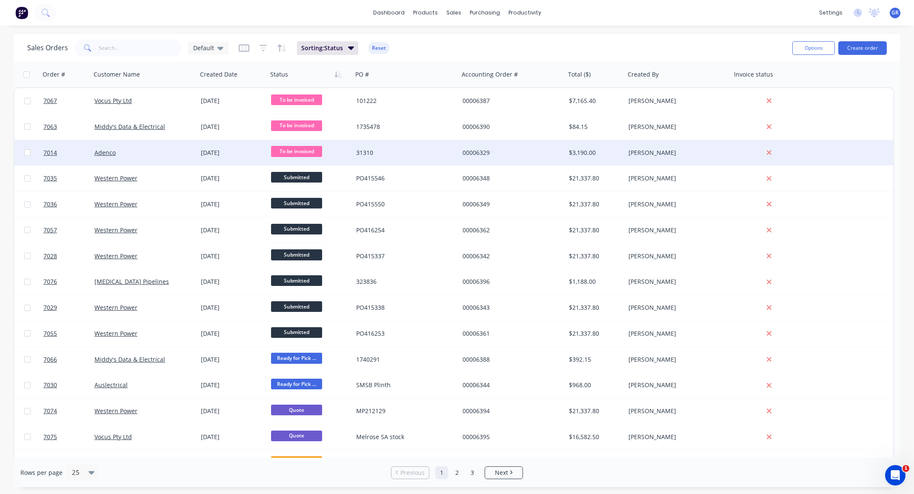 The image size is (914, 494). Describe the element at coordinates (510, 437) in the screenshot. I see `div: 00006395` at that location.